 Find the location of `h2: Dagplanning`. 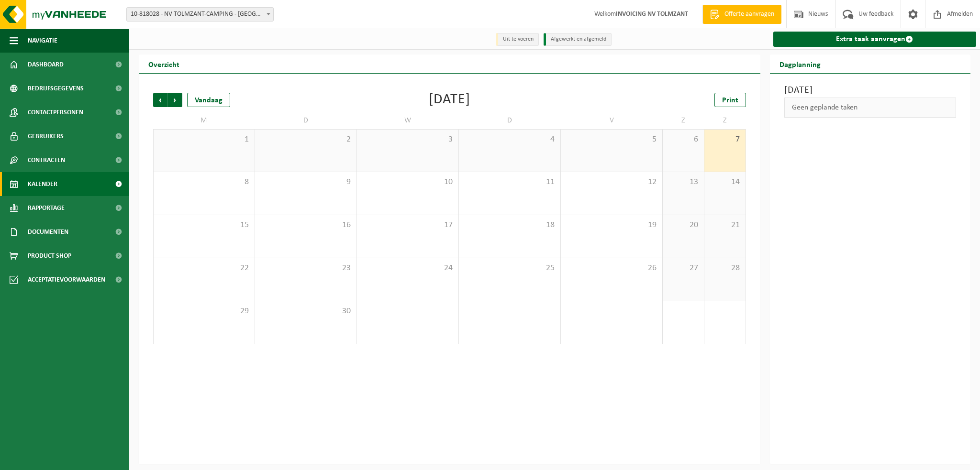

h2: Dagplanning is located at coordinates (800, 63).